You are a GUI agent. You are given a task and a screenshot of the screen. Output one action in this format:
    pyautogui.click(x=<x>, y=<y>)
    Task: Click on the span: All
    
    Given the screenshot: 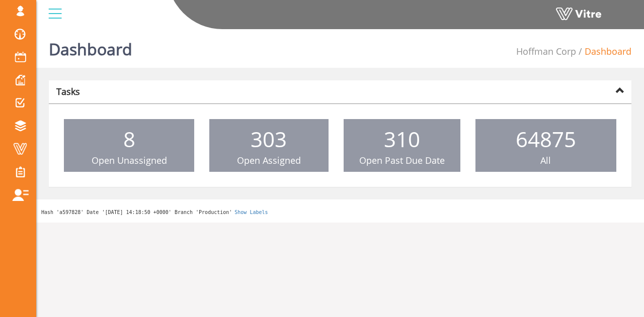 What is the action you would take?
    pyautogui.click(x=545, y=160)
    